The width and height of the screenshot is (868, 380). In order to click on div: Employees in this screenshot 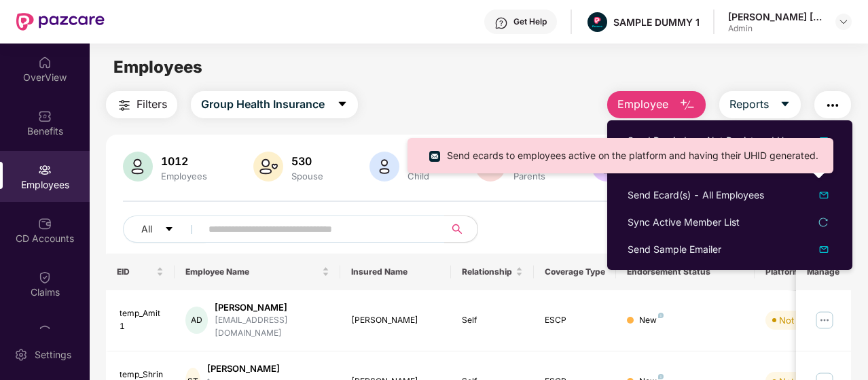, I will do `click(184, 176)`.